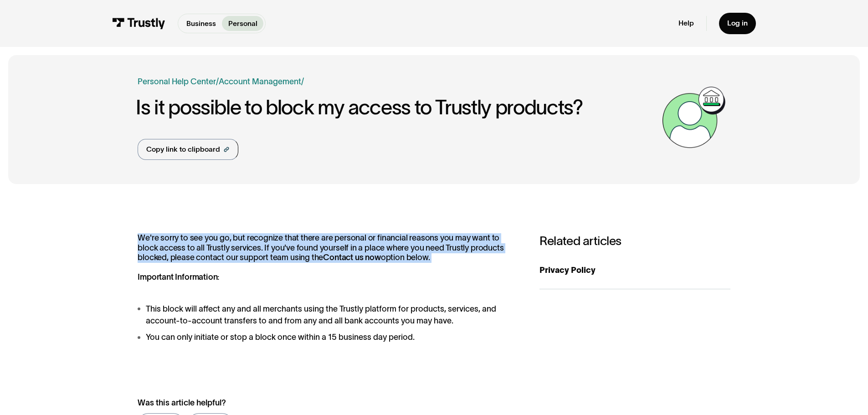 This screenshot has width=868, height=415. I want to click on a: Log in, so click(737, 23).